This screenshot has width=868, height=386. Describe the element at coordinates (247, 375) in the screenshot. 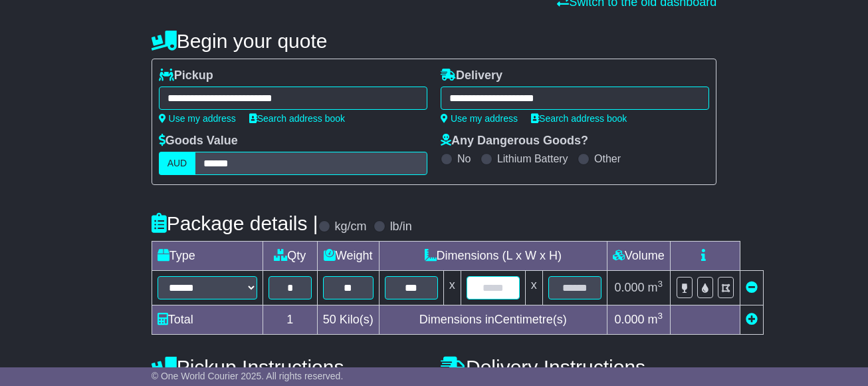

I see `span: © One World Courier 2025. All rights reserved.` at that location.